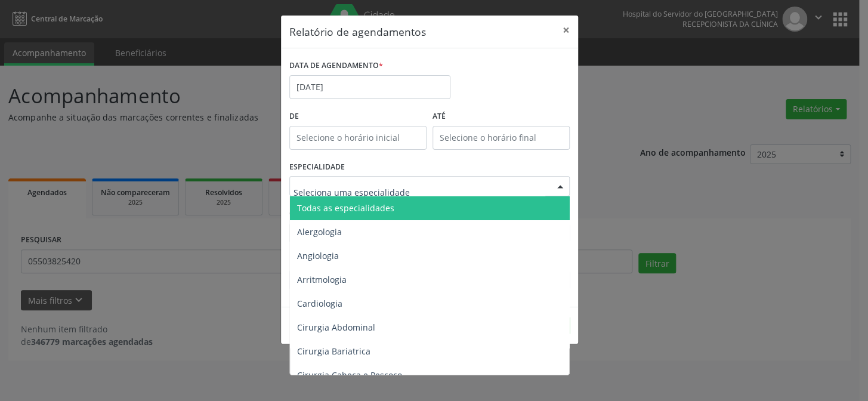 The height and width of the screenshot is (401, 868). I want to click on span: Cirurgia Cabeça e Pescoço, so click(350, 375).